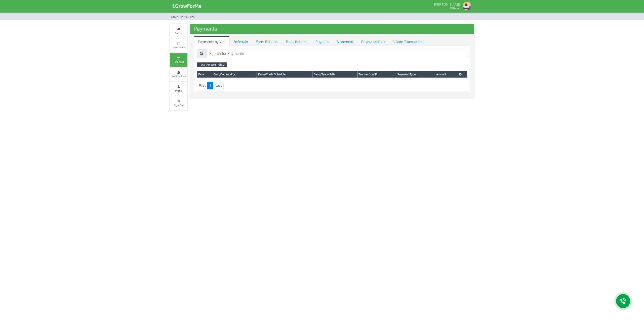 The height and width of the screenshot is (322, 644). I want to click on th: Transaction ID, so click(376, 74).